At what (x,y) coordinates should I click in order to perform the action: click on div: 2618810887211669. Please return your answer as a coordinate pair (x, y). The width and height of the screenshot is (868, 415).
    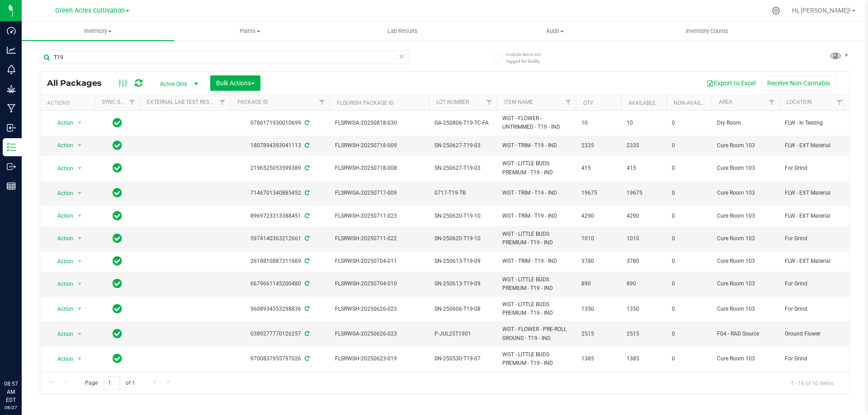
    Looking at the image, I should click on (280, 261).